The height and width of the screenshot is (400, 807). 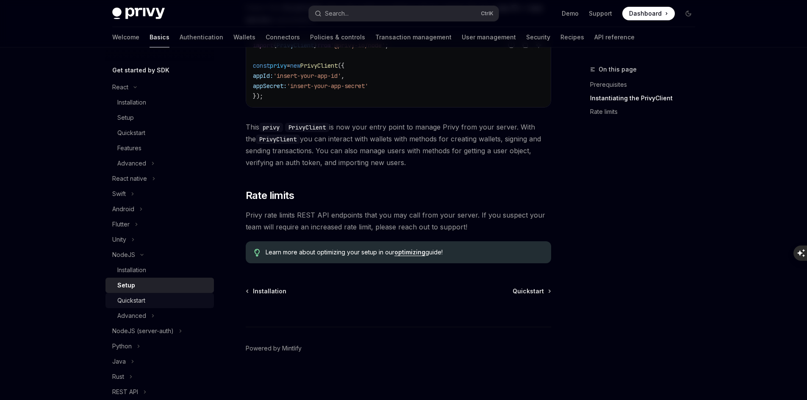 What do you see at coordinates (119, 362) in the screenshot?
I see `div: Java` at bounding box center [119, 362].